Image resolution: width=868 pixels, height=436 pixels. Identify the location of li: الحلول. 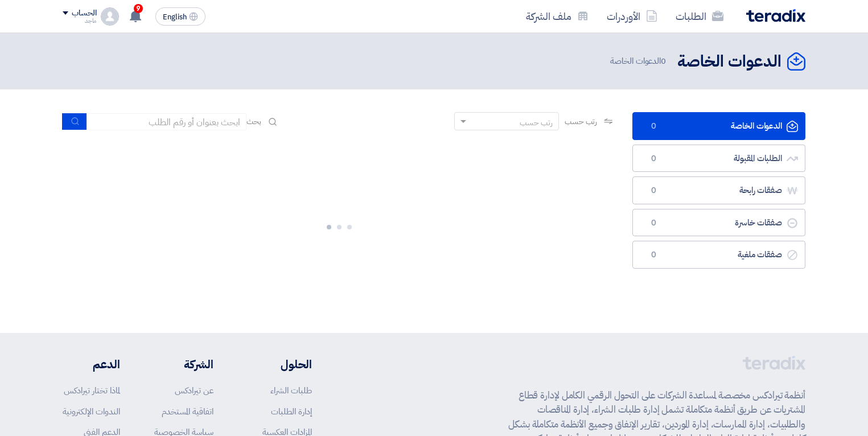
(279, 364).